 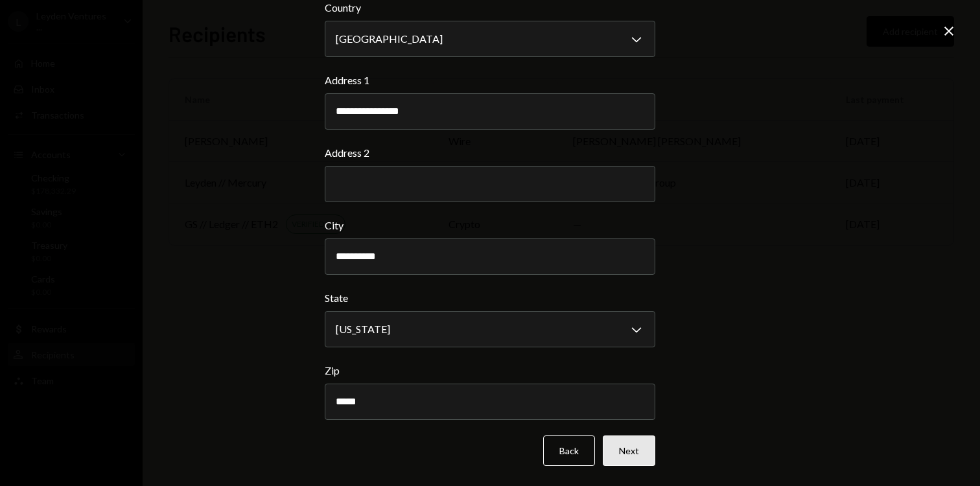 I want to click on button: State, so click(x=490, y=329).